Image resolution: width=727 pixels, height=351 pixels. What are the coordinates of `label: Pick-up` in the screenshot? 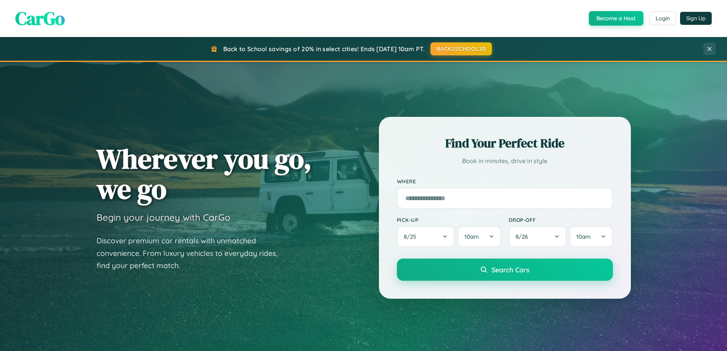 It's located at (449, 219).